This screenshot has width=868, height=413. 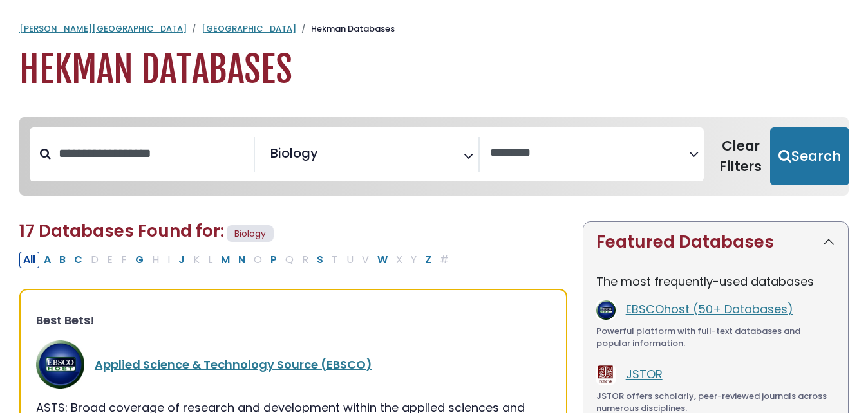 What do you see at coordinates (345, 29) in the screenshot?
I see `li: Hekman Databases` at bounding box center [345, 29].